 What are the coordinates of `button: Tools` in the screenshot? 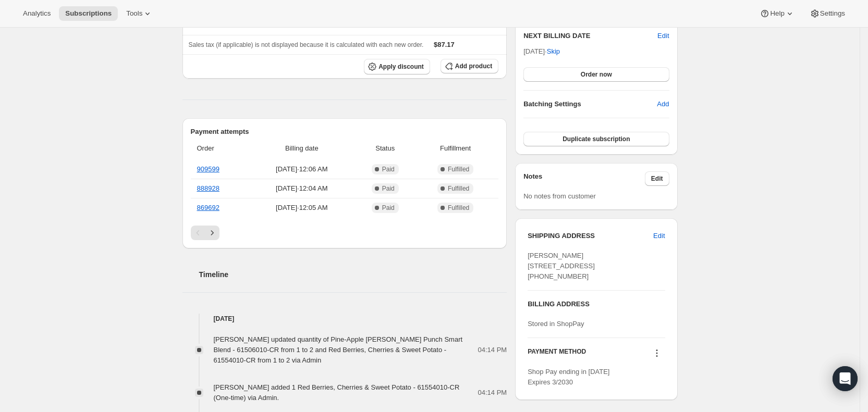 It's located at (139, 14).